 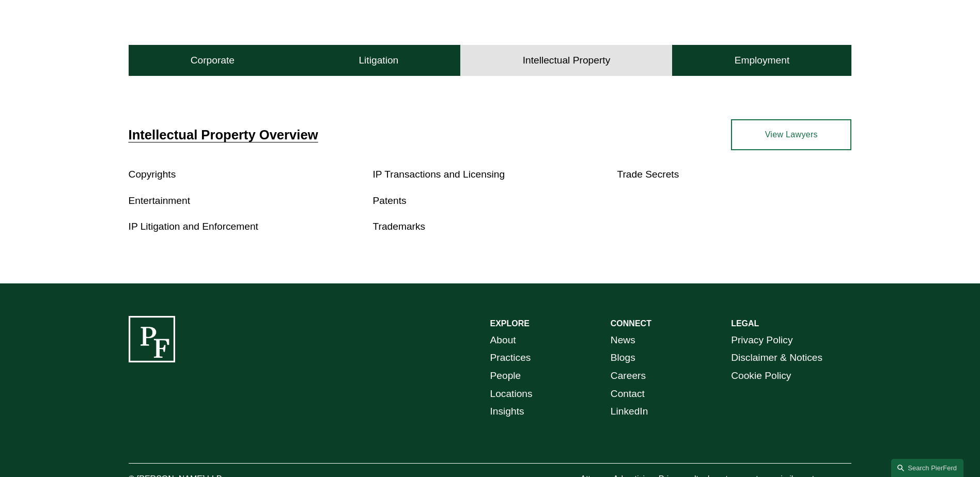 I want to click on h4: Intellectual Property, so click(x=566, y=60).